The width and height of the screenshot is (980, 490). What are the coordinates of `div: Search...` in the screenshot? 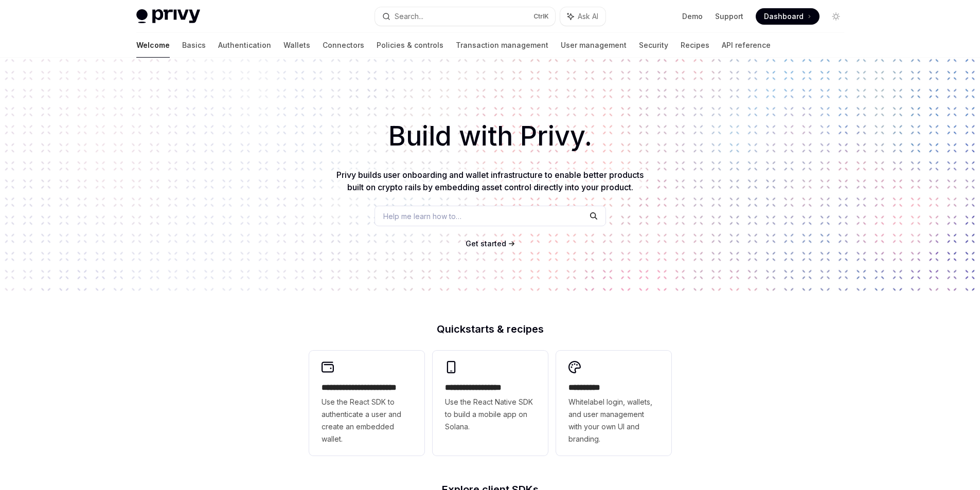 It's located at (409, 16).